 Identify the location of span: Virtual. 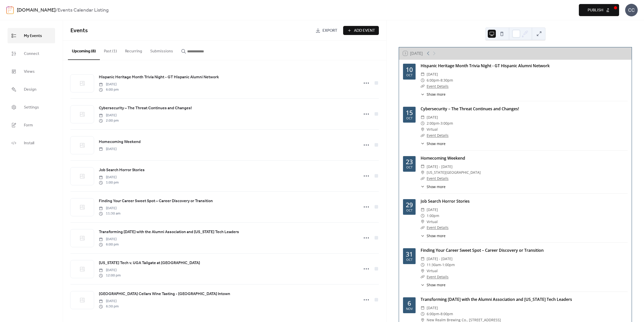
(432, 271).